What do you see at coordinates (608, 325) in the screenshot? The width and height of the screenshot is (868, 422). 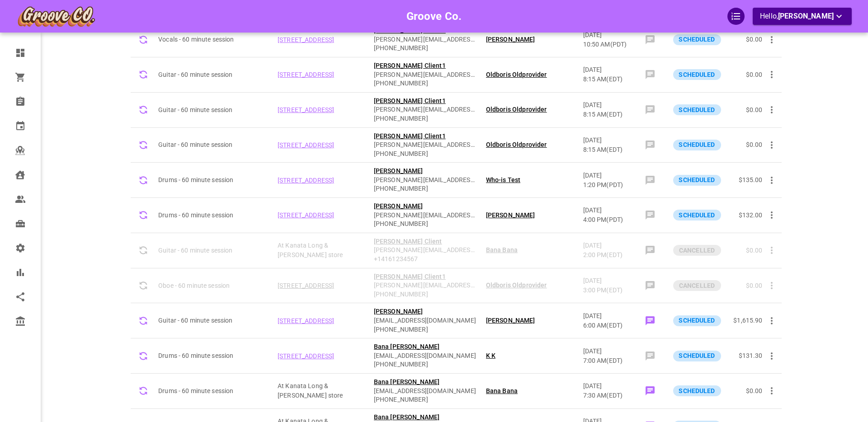 I see `p: 6:00 AM ( EDT )` at bounding box center [608, 325].